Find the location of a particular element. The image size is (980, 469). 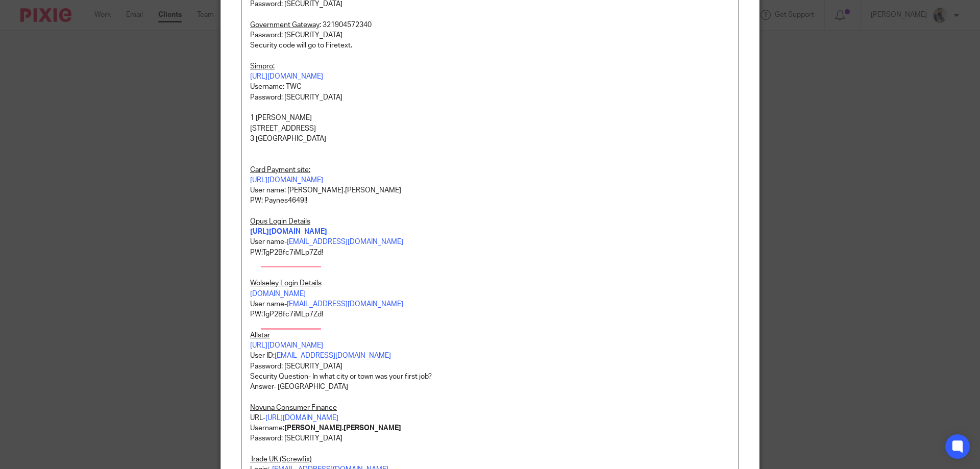

u: Wolseley Login Details is located at coordinates (286, 283).